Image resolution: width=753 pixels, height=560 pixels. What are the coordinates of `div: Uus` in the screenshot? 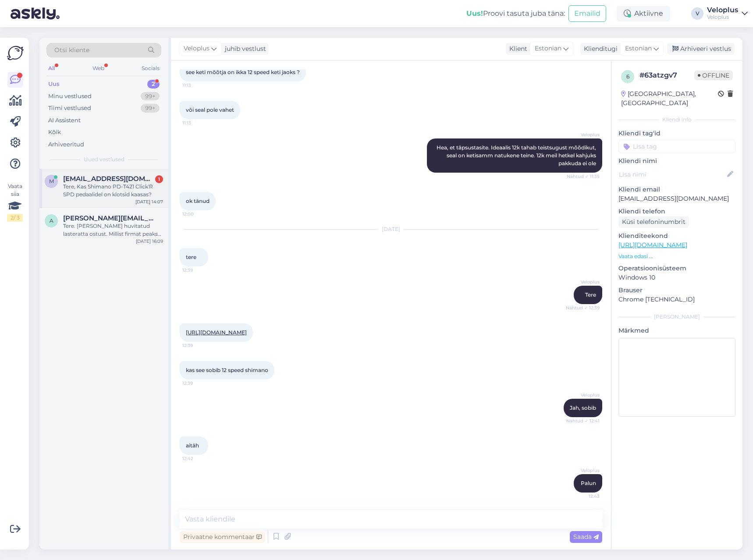 It's located at (54, 84).